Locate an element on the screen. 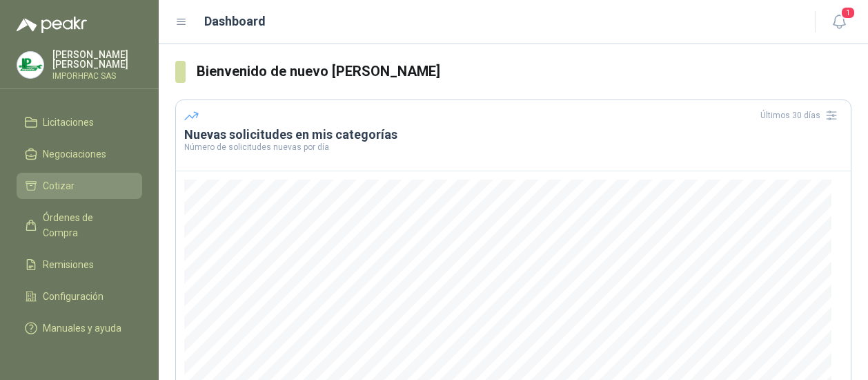  a: Negociaciones is located at coordinates (79, 154).